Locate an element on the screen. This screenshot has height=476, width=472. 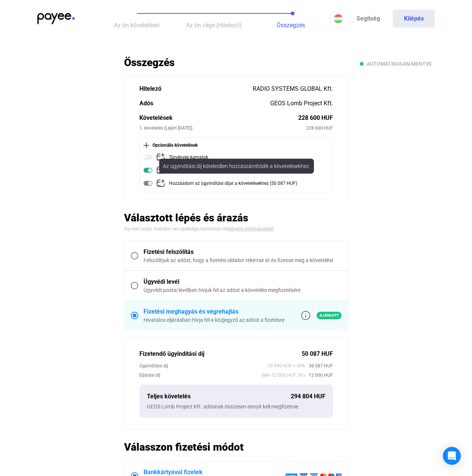
div: Ügyvédi levél is located at coordinates (243, 282).